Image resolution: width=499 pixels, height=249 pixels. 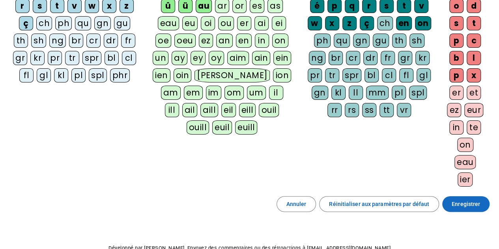 I want to click on span: Annuler, so click(x=296, y=204).